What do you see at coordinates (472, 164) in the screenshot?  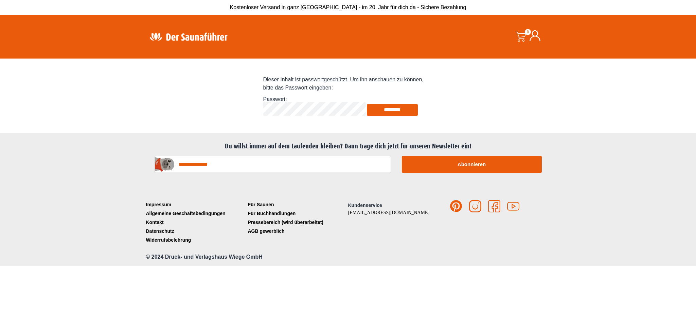 I see `button: Abonnieren` at bounding box center [472, 164].